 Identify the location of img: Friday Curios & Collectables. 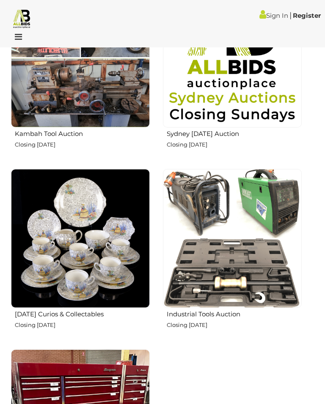
(81, 239).